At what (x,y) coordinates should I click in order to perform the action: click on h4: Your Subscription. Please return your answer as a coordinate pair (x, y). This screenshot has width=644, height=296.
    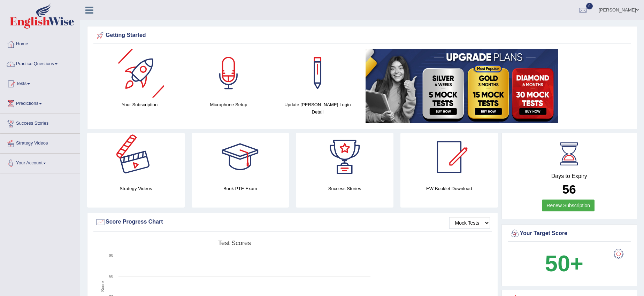
    Looking at the image, I should click on (140, 104).